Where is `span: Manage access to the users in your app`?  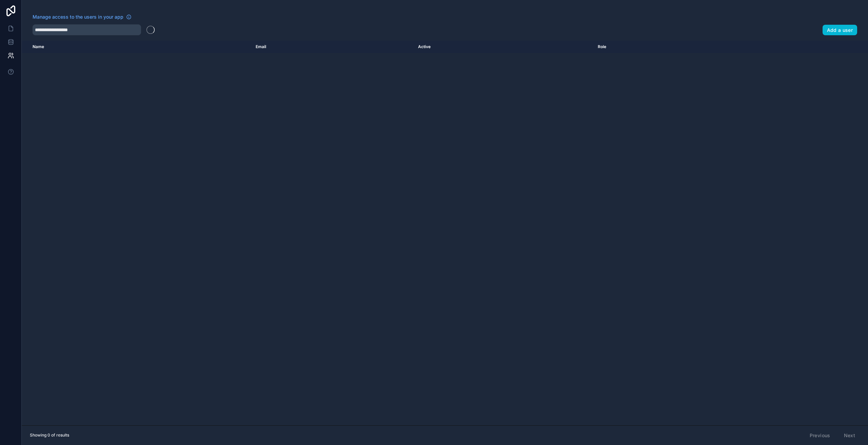 span: Manage access to the users in your app is located at coordinates (78, 17).